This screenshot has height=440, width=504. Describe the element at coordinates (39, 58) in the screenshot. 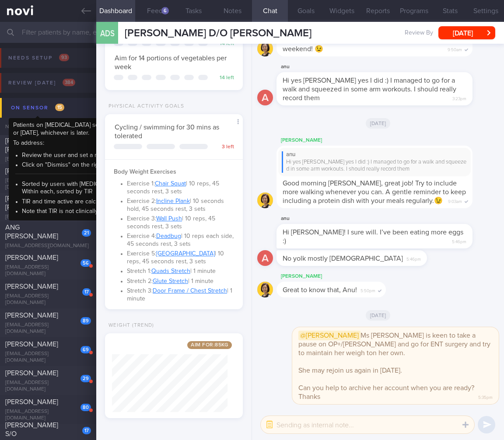

I see `div: Needs setup` at that location.